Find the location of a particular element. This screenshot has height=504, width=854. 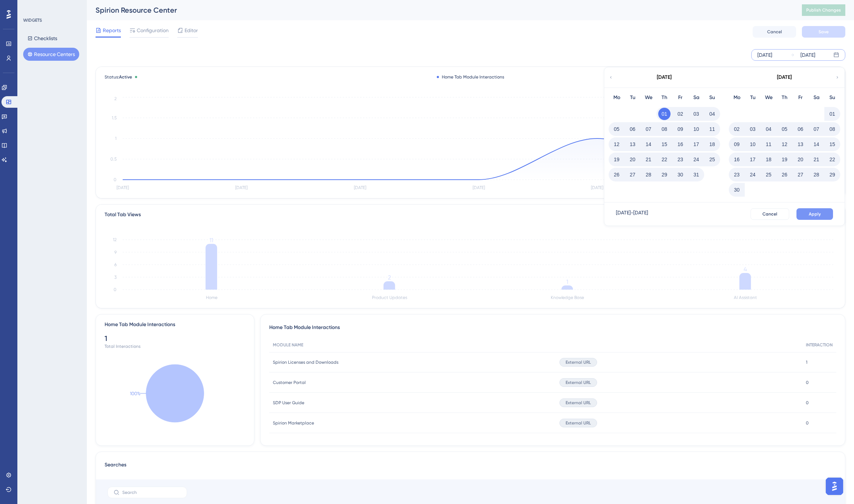

div: WIDGETS is located at coordinates (32, 20).